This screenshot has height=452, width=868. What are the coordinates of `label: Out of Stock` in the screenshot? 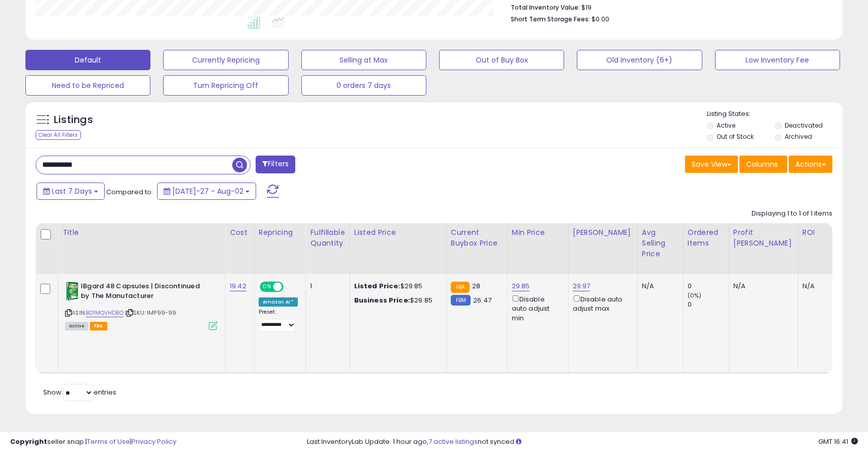 It's located at (735, 136).